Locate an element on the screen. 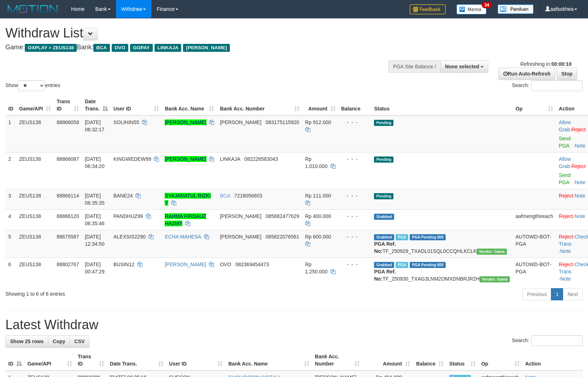  td: 4 is located at coordinates (11, 219).